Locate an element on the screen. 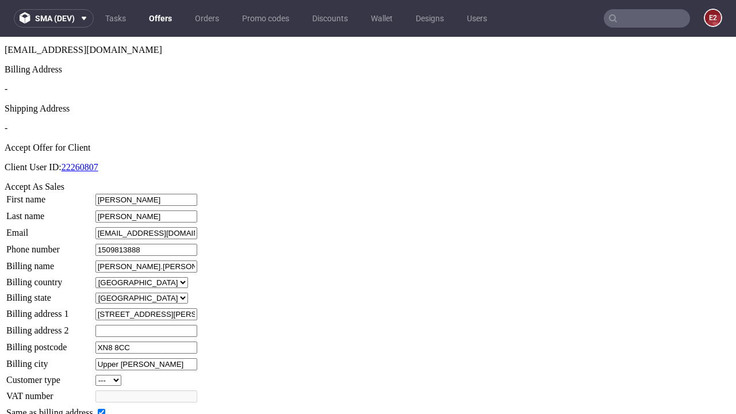 Image resolution: width=736 pixels, height=414 pixels. a: Designs is located at coordinates (429, 18).